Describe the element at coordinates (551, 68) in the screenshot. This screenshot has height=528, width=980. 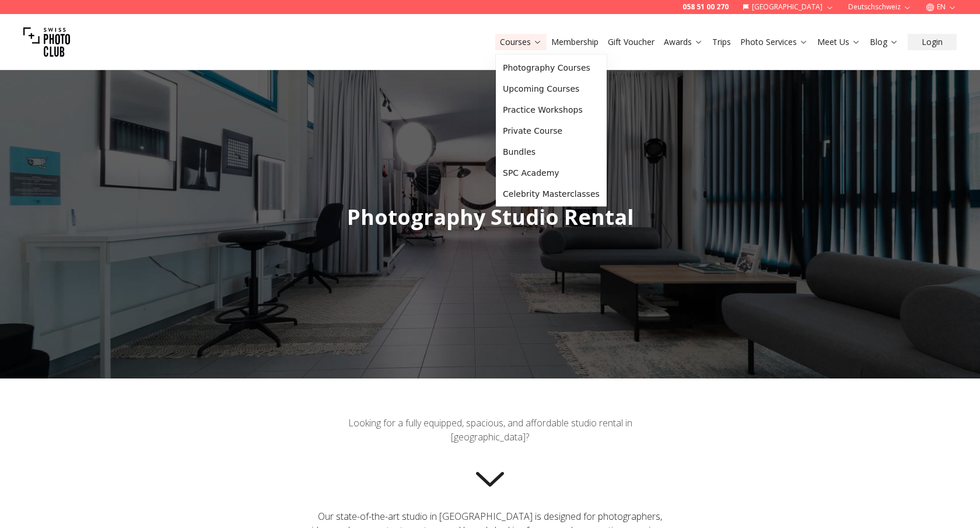
I see `a: Photography Courses` at that location.